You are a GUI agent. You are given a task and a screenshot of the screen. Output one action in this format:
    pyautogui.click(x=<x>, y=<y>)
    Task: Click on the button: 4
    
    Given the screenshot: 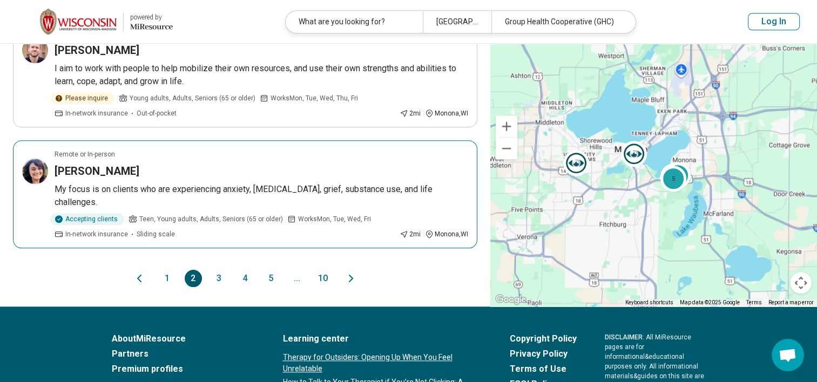 What is the action you would take?
    pyautogui.click(x=245, y=279)
    